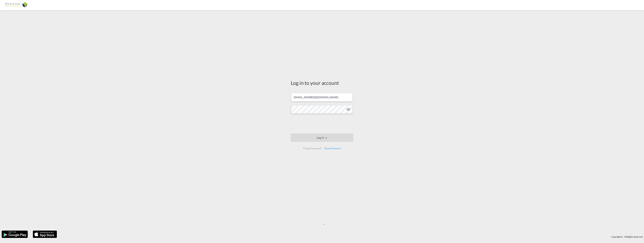 The image size is (644, 243). I want to click on div: Log in to your account, so click(322, 83).